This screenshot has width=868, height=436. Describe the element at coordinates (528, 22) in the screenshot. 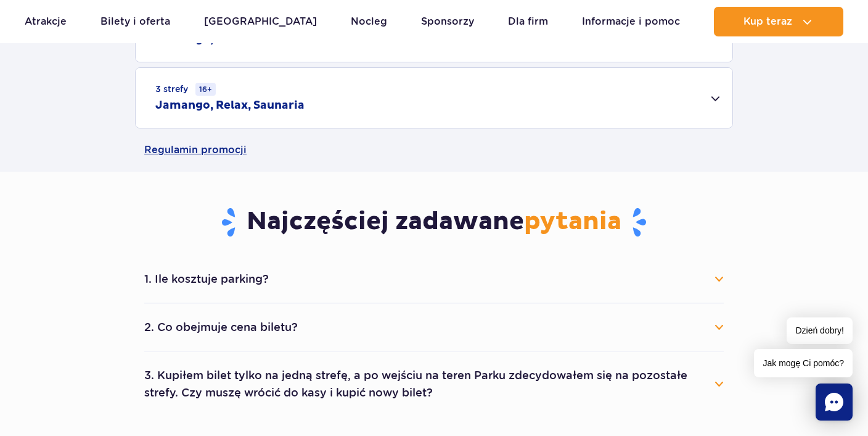

I see `a: Dla firm` at that location.